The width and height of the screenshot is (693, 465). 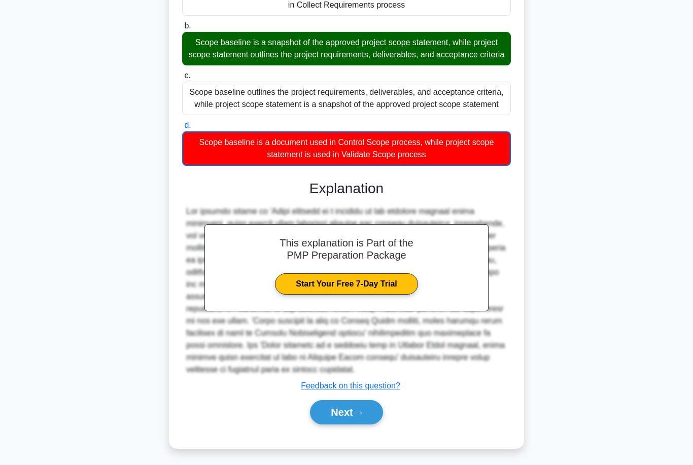 What do you see at coordinates (346, 98) in the screenshot?
I see `div: Scope baseline outlines the project requirements, deliverables, and acceptance criteria, while pr...` at bounding box center [346, 98].